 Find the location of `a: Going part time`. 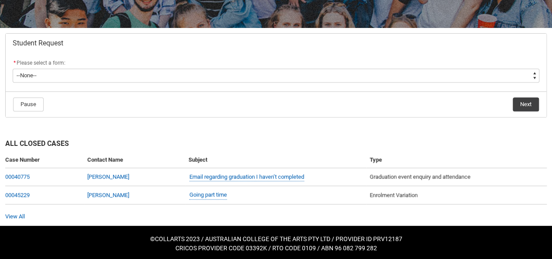

a: Going part time is located at coordinates (208, 195).